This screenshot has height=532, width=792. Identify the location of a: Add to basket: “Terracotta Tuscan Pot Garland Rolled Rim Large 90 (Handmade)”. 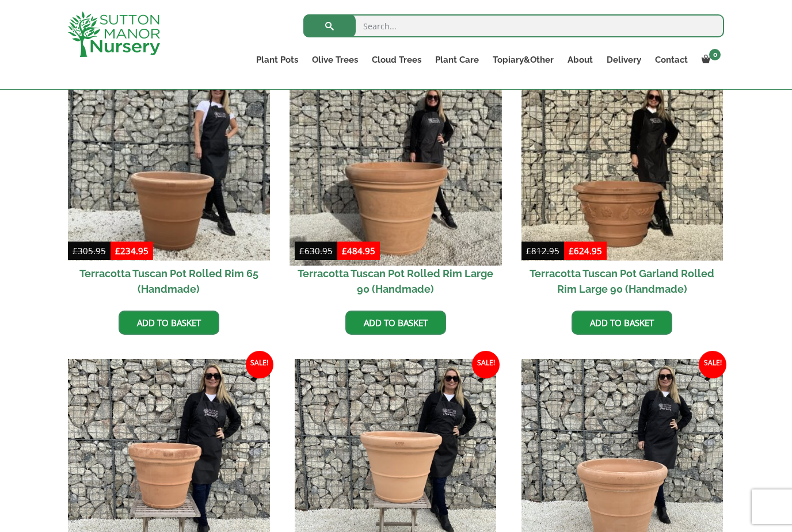
(622, 323).